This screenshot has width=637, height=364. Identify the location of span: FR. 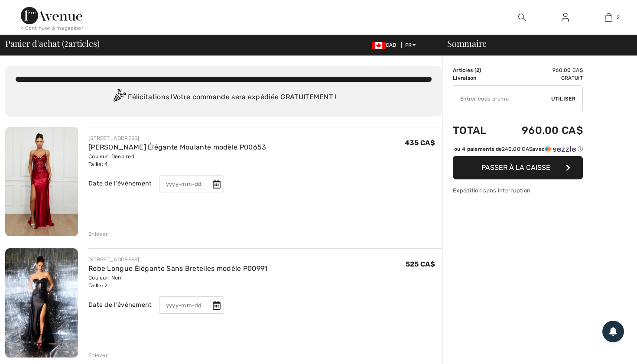
(411, 45).